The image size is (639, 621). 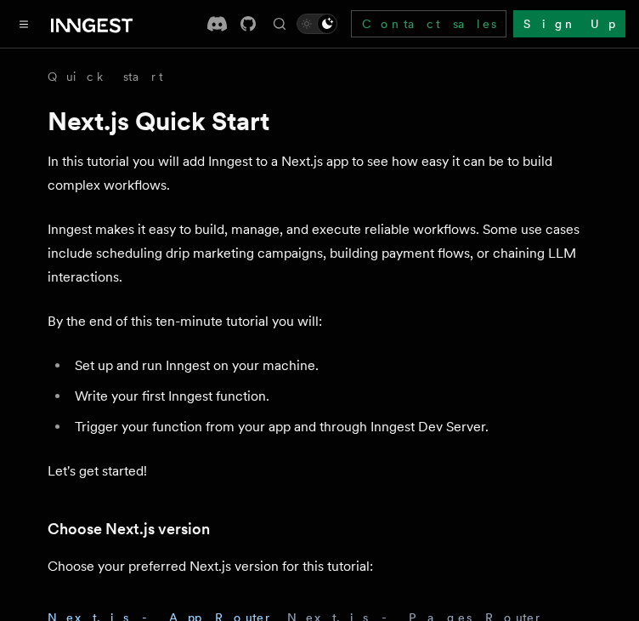 I want to click on a: Quick start, so click(x=105, y=77).